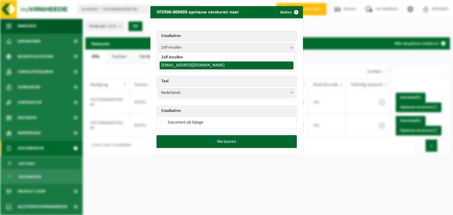  I want to click on th: Taal, so click(227, 81).